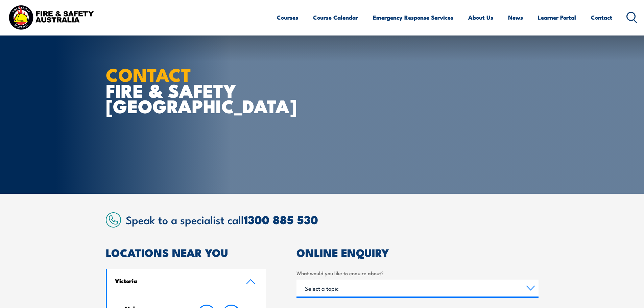 This screenshot has width=644, height=308. What do you see at coordinates (418, 273) in the screenshot?
I see `label: What would you like to enquire about?` at bounding box center [418, 273].